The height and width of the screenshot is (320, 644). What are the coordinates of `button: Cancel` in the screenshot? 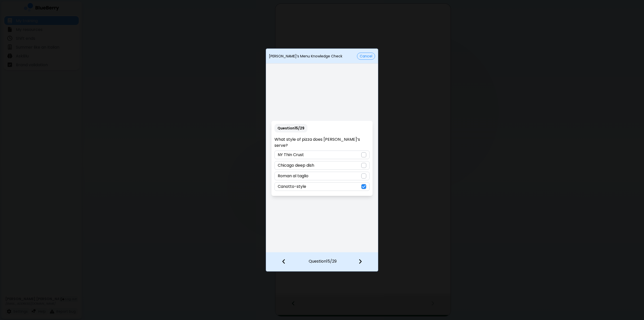 It's located at (366, 56).